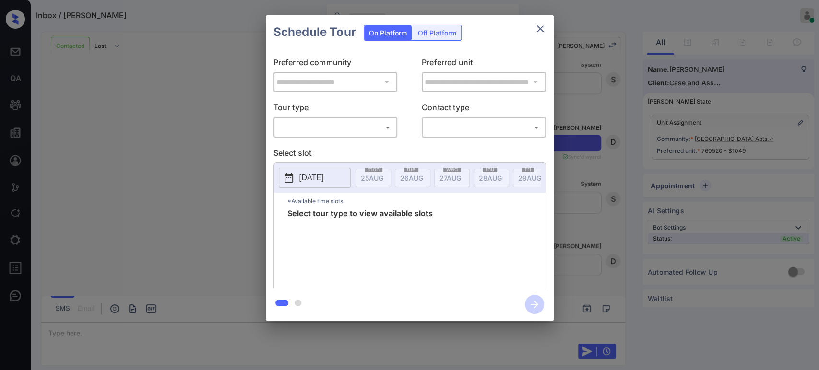 This screenshot has width=819, height=370. Describe the element at coordinates (540, 29) in the screenshot. I see `button: close` at that location.